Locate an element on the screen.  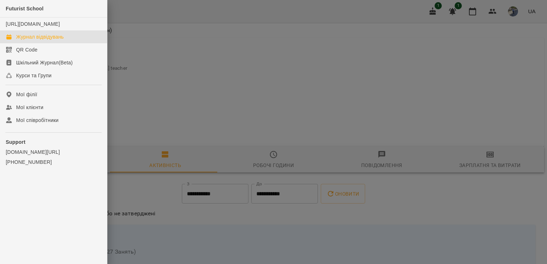
div: Шкільний Журнал(Beta) is located at coordinates (44, 63).